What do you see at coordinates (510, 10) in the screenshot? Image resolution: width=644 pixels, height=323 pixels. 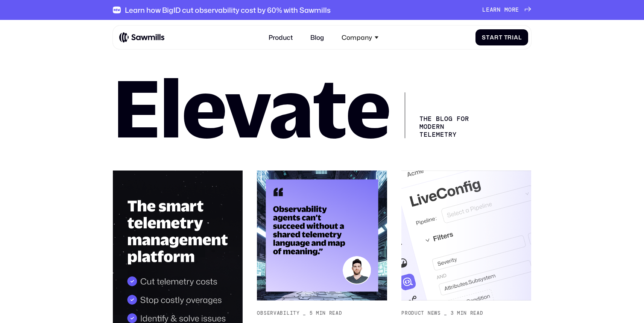 I see `span: o` at bounding box center [510, 10].